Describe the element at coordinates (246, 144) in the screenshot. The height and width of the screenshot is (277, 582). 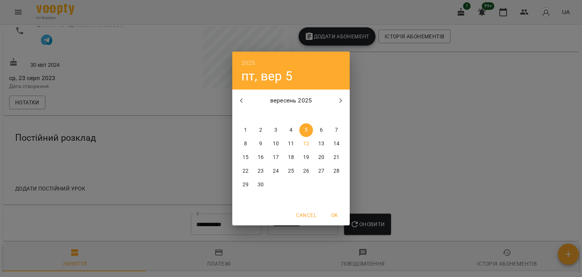
I see `p: 8` at that location.